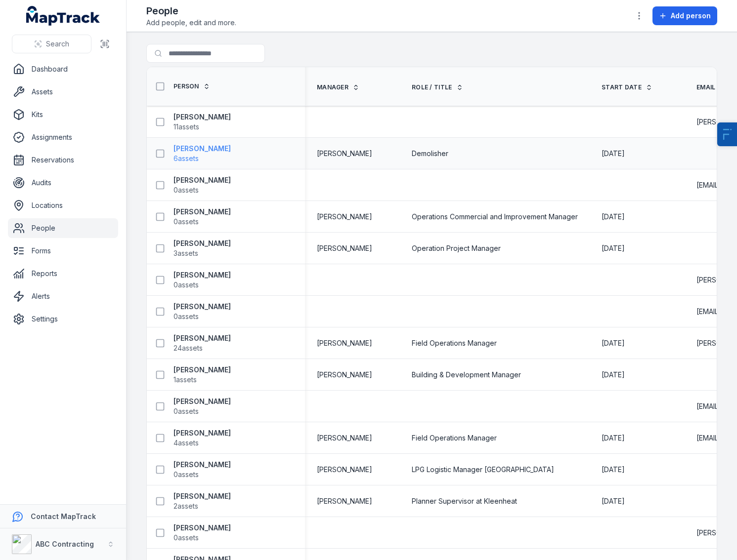 This screenshot has width=737, height=560. I want to click on time: 22/05/2022, 2:00:00 am, so click(613, 375).